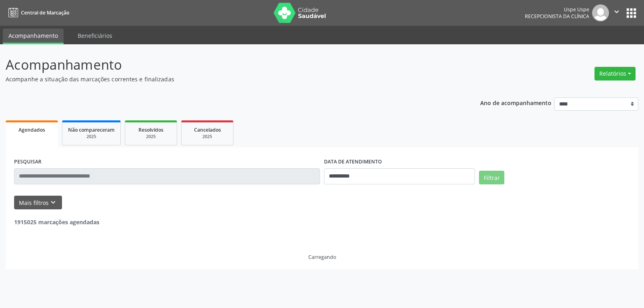 The height and width of the screenshot is (308, 644). I want to click on button: Relatórios, so click(615, 74).